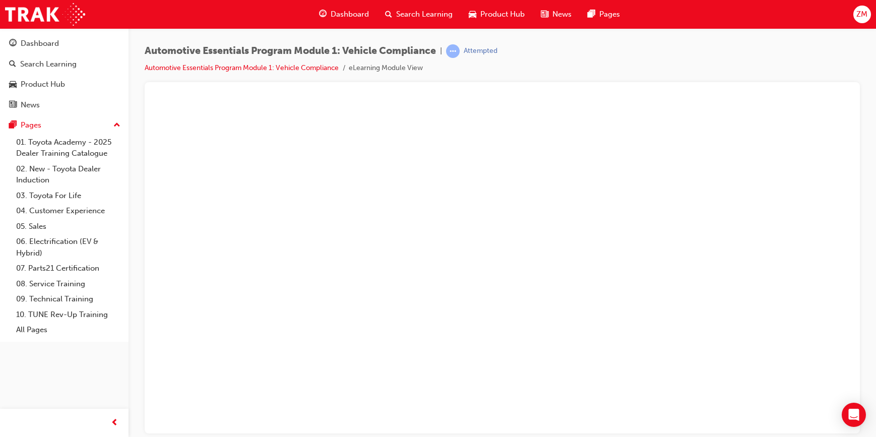 The width and height of the screenshot is (876, 437). What do you see at coordinates (604, 14) in the screenshot?
I see `a: pages-iconPages` at bounding box center [604, 14].